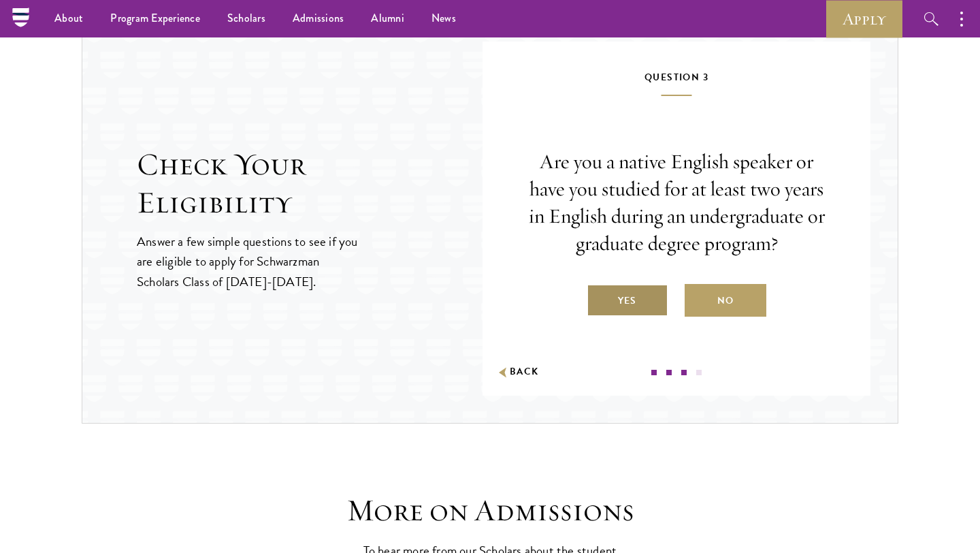  I want to click on p: Are you a native English speaker or have you studied for at least two years in English during an ..., so click(676, 203).